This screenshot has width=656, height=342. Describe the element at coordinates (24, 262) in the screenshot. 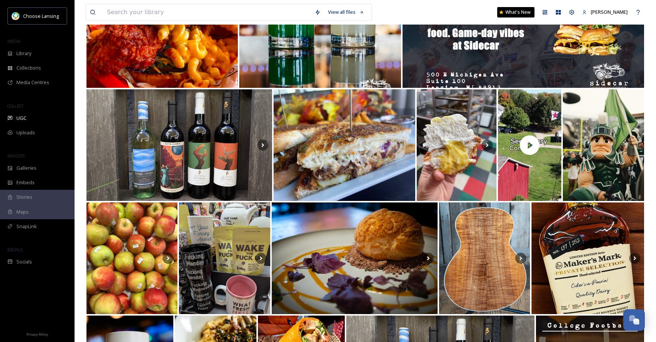

I see `span: Socials` at that location.